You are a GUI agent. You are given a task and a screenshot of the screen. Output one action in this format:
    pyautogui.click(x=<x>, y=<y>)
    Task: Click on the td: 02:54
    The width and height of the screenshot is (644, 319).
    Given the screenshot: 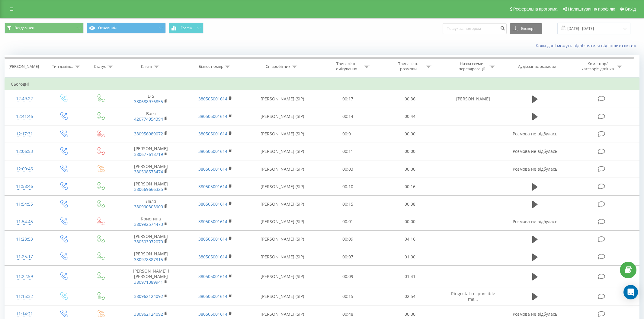 What is the action you would take?
    pyautogui.click(x=409, y=296)
    